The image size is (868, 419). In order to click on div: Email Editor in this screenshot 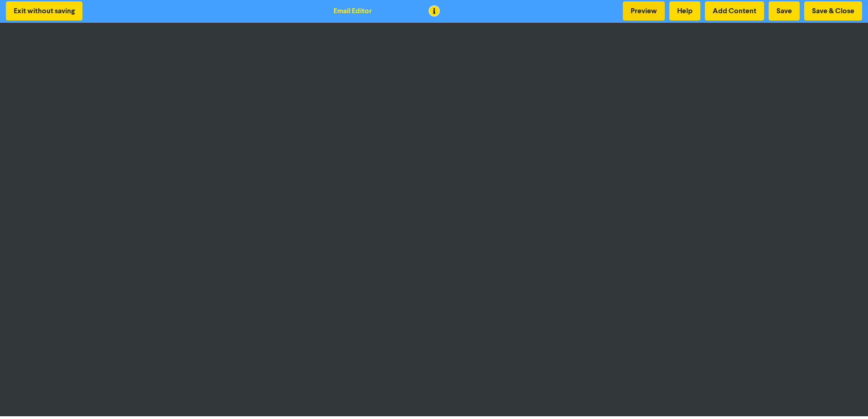, I will do `click(353, 11)`.